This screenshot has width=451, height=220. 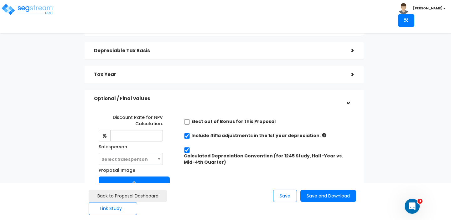 I want to click on span: Select Salesperson, so click(x=125, y=159).